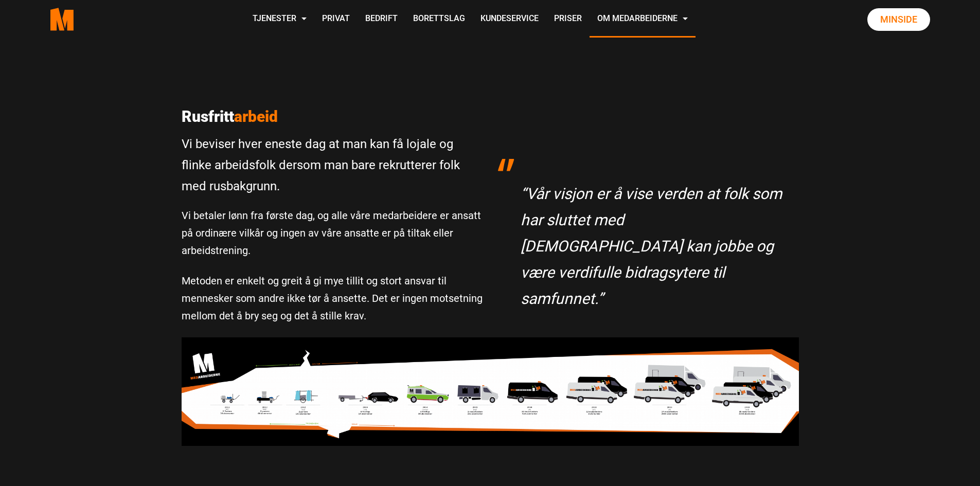 The width and height of the screenshot is (980, 486). What do you see at coordinates (509, 19) in the screenshot?
I see `a: Kundeservice` at bounding box center [509, 19].